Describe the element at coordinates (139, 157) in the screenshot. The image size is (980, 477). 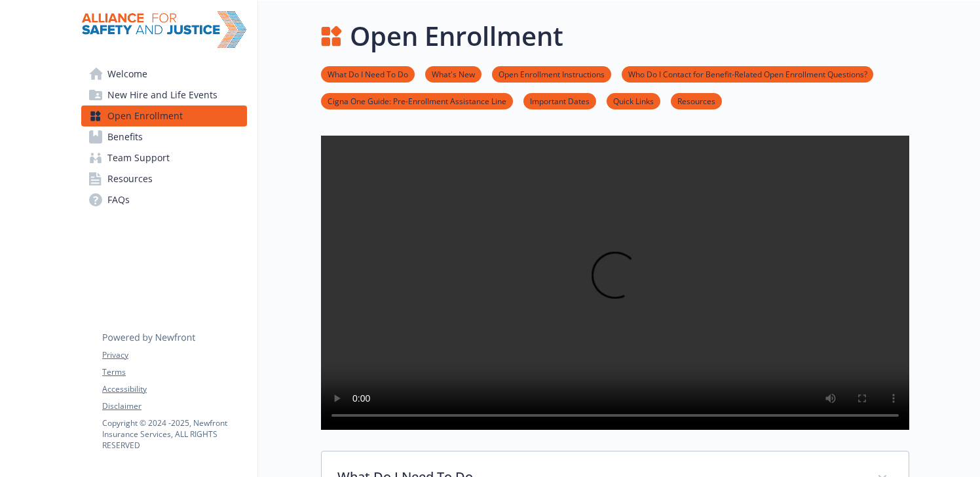
I see `span: Team Support` at that location.